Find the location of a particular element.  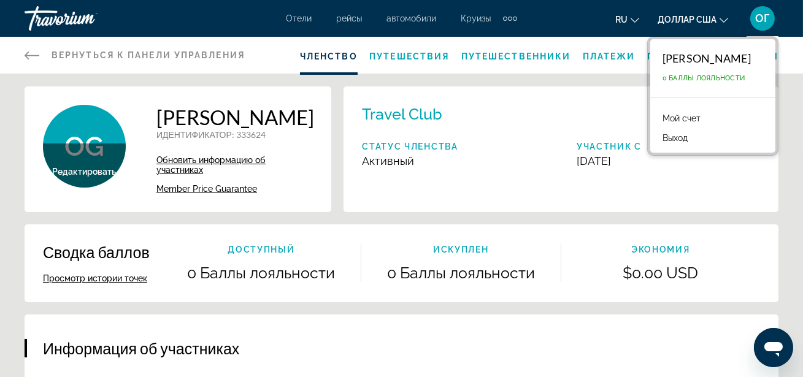

span: Member Price Guarantee is located at coordinates (207, 189).